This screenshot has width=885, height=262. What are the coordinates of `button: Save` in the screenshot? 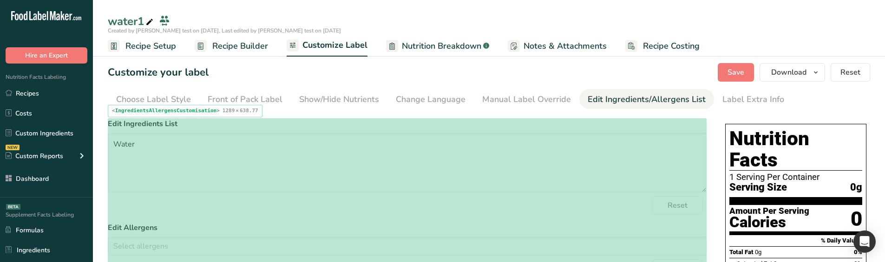 It's located at (736, 72).